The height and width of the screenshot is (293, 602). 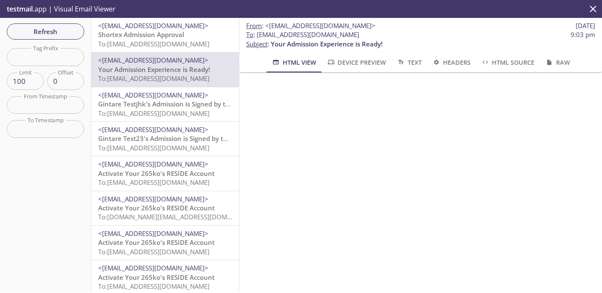 What do you see at coordinates (583, 34) in the screenshot?
I see `span: 9:03 pm` at bounding box center [583, 34].